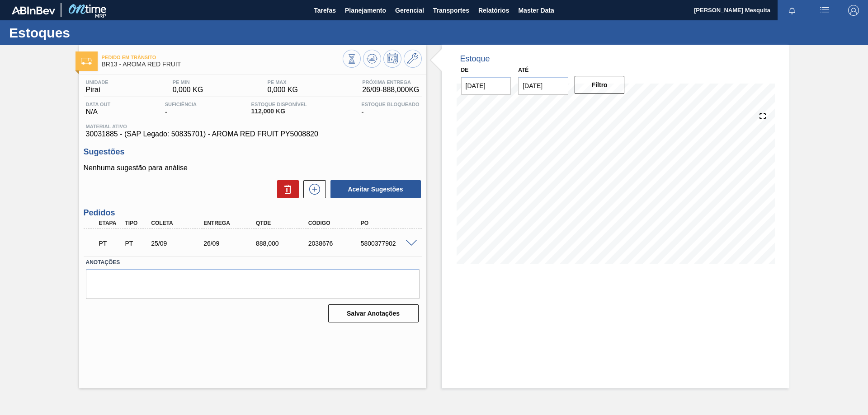 The image size is (868, 415). I want to click on div: 25/09/2025, so click(178, 243).